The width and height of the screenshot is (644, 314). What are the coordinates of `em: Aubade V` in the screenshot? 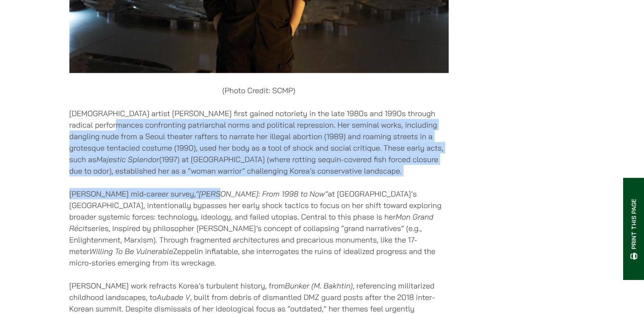 It's located at (173, 297).